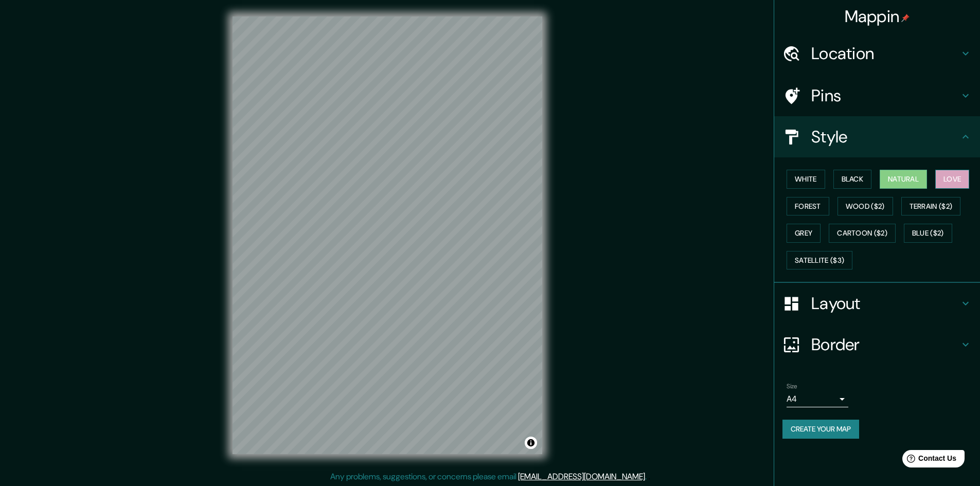  Describe the element at coordinates (878, 16) in the screenshot. I see `h4: Mappin` at that location.